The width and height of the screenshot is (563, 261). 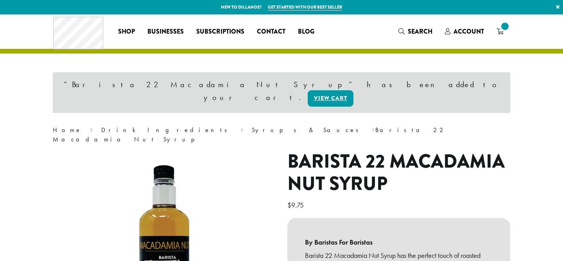 What do you see at coordinates (308, 130) in the screenshot?
I see `a: Syrups & Sauces` at bounding box center [308, 130].